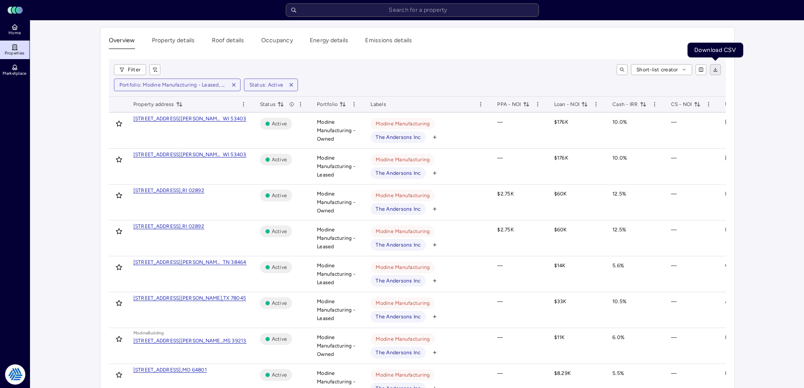 The height and width of the screenshot is (388, 804). I want to click on td: Modine Manufacturing - Owned, so click(337, 346).